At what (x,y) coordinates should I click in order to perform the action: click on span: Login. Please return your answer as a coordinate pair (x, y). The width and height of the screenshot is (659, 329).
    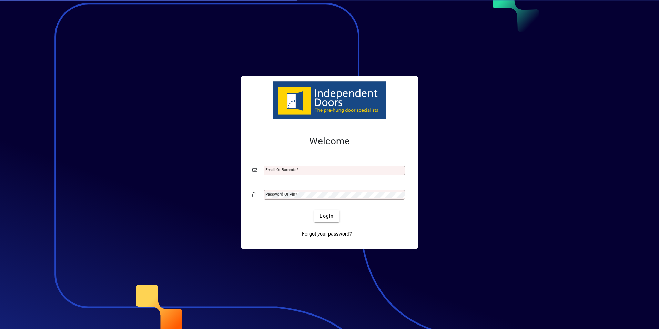
    Looking at the image, I should click on (326, 216).